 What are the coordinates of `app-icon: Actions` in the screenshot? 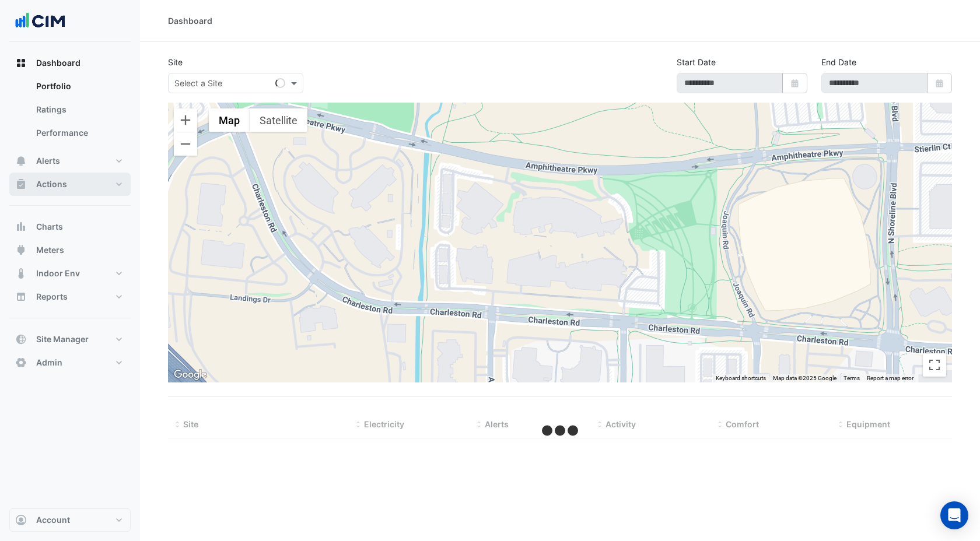 It's located at (21, 184).